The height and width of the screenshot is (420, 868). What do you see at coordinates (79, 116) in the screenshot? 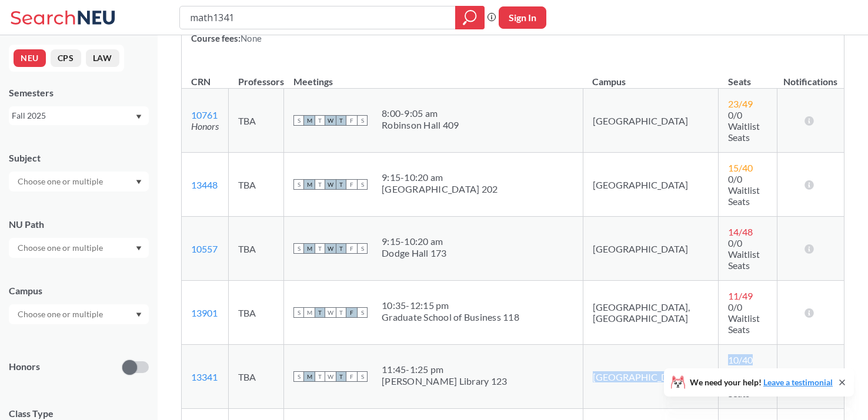
I see `div: Fall 2025Dropdown arrow` at bounding box center [79, 116].